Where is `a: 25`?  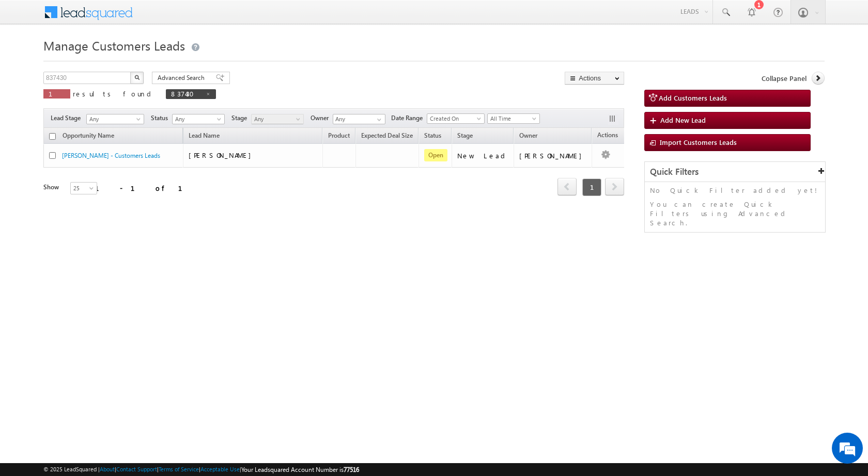
a: 25 is located at coordinates (84, 189).